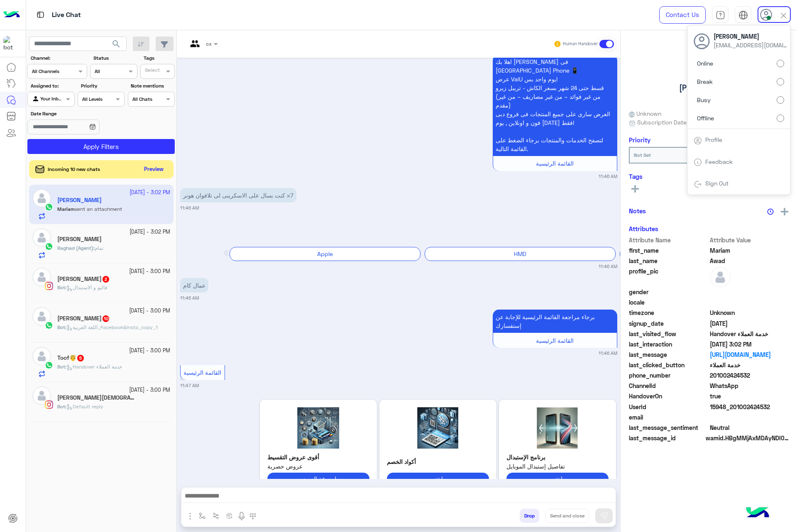 The image size is (797, 532). I want to click on span: Raghad (Agent), so click(75, 248).